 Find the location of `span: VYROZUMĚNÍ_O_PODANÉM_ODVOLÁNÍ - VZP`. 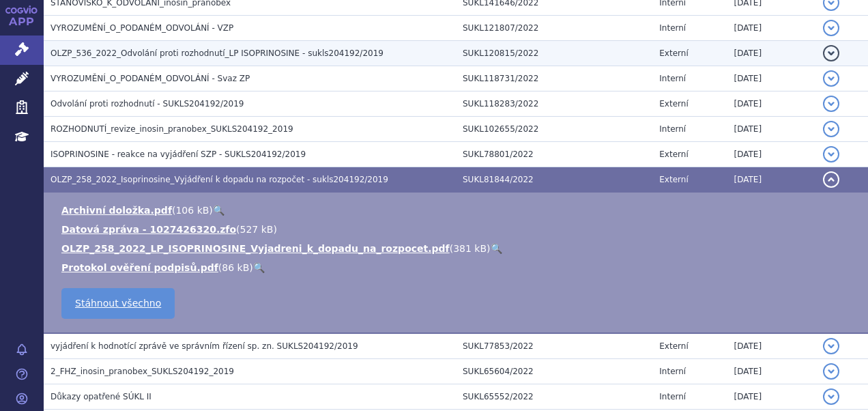

span: VYROZUMĚNÍ_O_PODANÉM_ODVOLÁNÍ - VZP is located at coordinates (142, 28).